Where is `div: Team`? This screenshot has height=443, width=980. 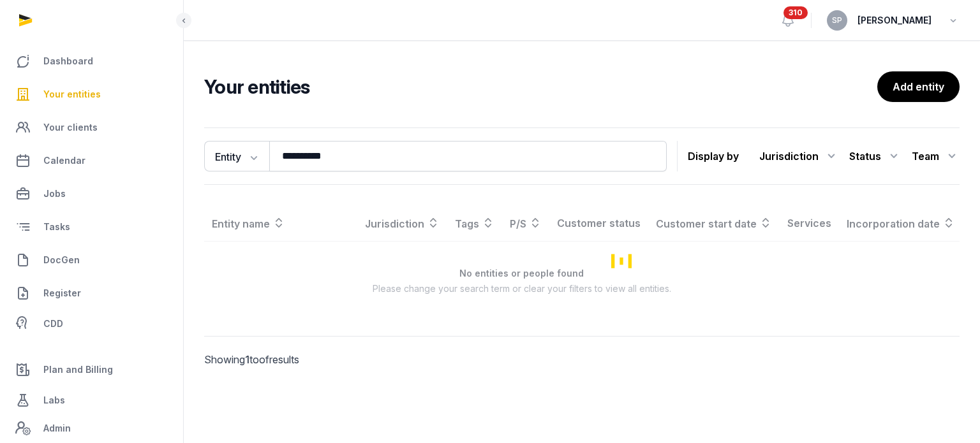
div: Team is located at coordinates (935, 156).